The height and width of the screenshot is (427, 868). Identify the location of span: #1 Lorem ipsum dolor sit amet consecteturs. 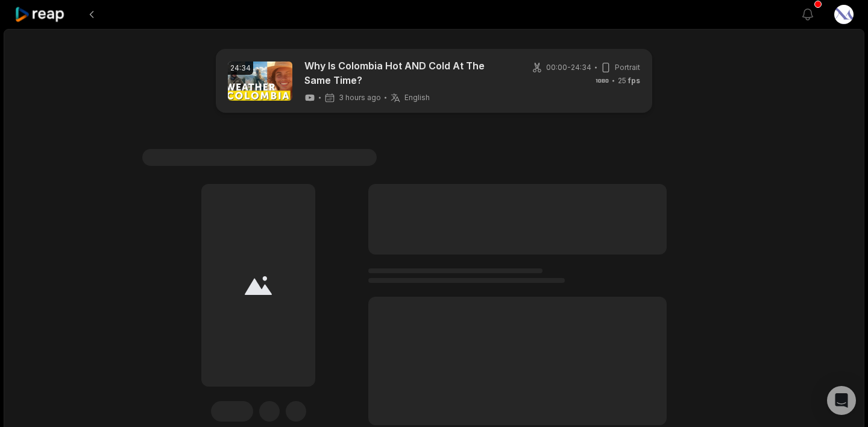
(259, 158).